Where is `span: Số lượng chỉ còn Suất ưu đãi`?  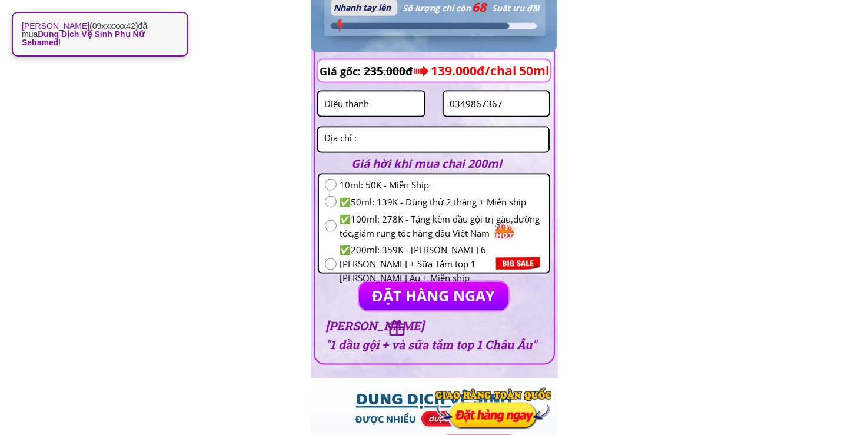
span: Số lượng chỉ còn Suất ưu đãi is located at coordinates (471, 8).